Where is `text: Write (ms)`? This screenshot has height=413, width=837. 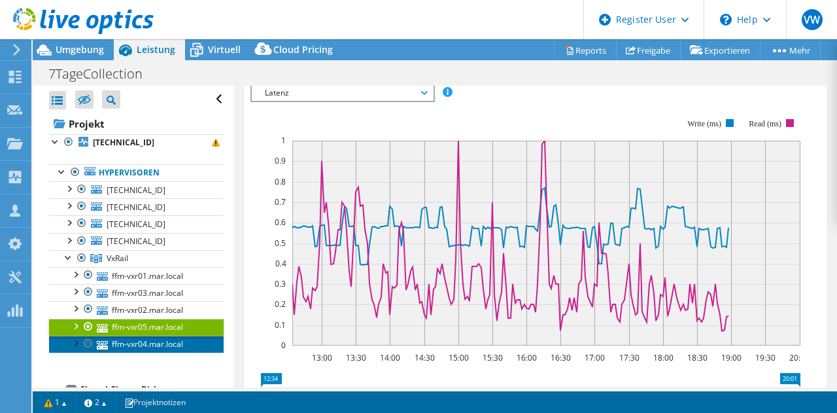
text: Write (ms) is located at coordinates (705, 124).